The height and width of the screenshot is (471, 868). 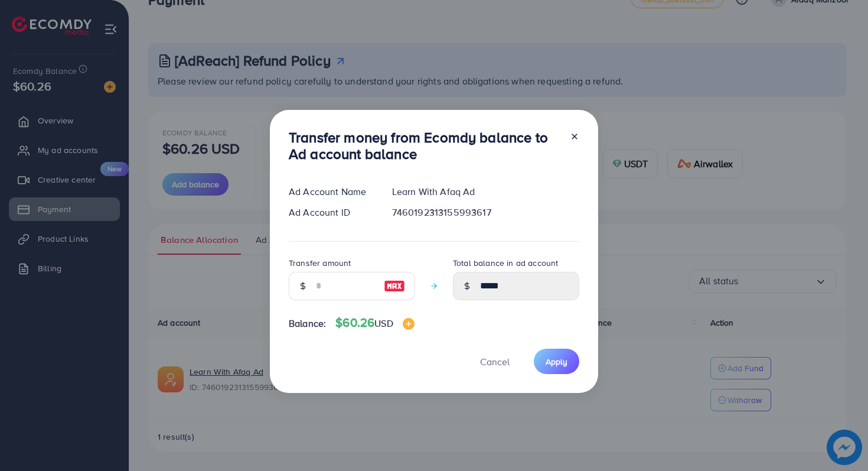 I want to click on div: Ad Account ID, so click(x=330, y=212).